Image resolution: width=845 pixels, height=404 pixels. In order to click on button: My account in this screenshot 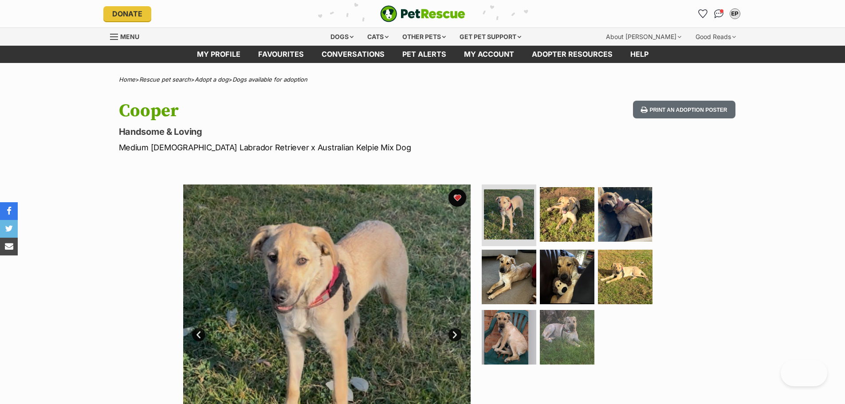, I will do `click(735, 14)`.